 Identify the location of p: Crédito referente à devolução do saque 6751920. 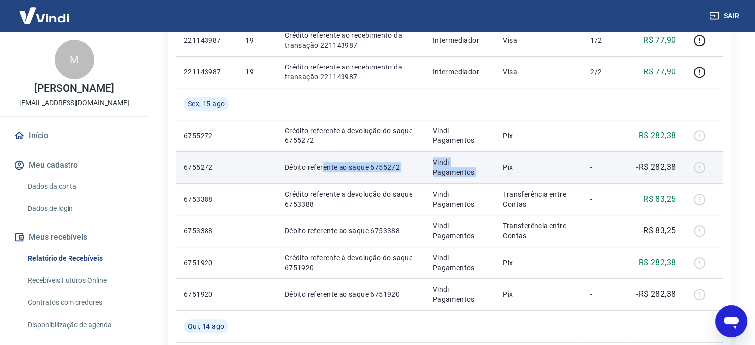
(351, 263).